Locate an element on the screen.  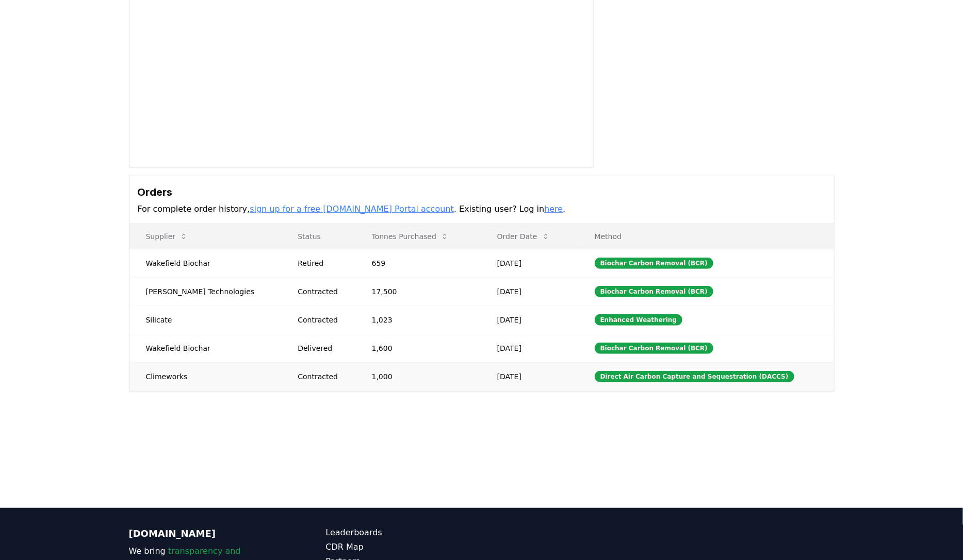
div: Direct Air Carbon Capture and Sequestration (DACCS) is located at coordinates (694, 376).